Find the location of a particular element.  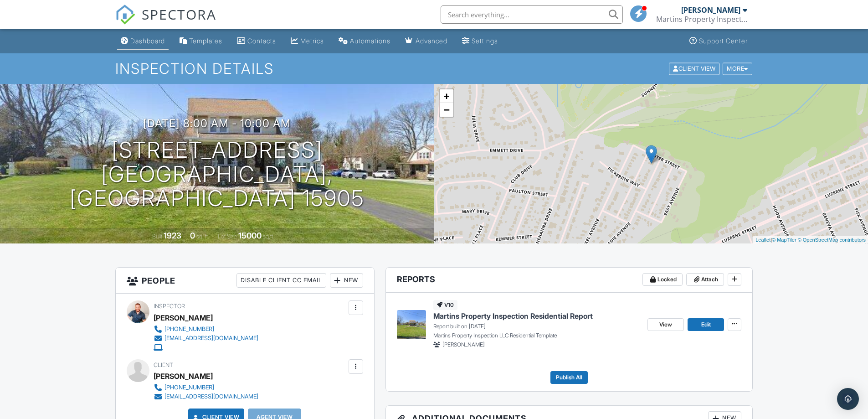

img: The Best Home Inspection Software - Spectora is located at coordinates (125, 14).